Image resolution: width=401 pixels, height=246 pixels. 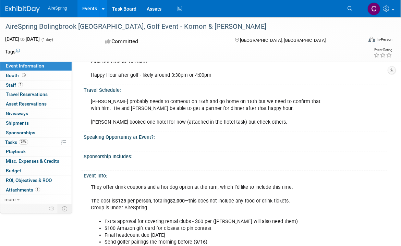 I want to click on div: Sponsorship Includes:, so click(x=236, y=156).